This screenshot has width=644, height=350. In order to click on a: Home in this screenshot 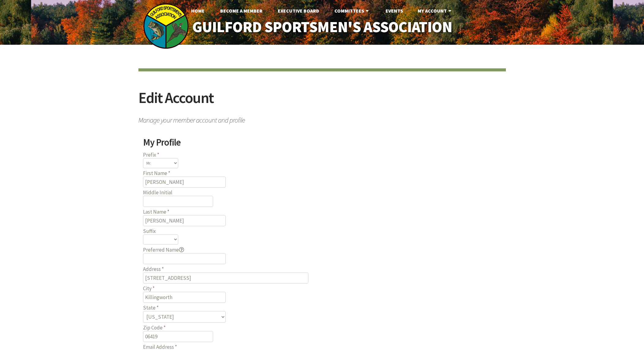, I will do `click(198, 11)`.